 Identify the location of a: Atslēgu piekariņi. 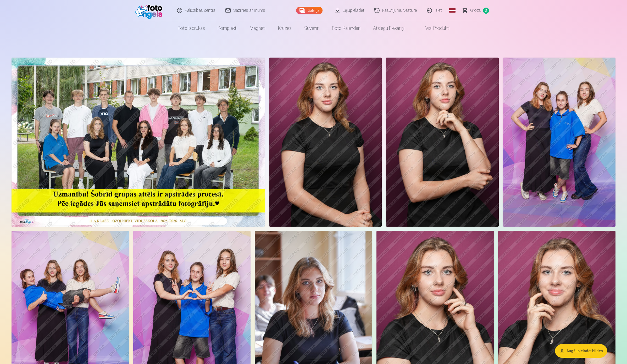
(389, 28).